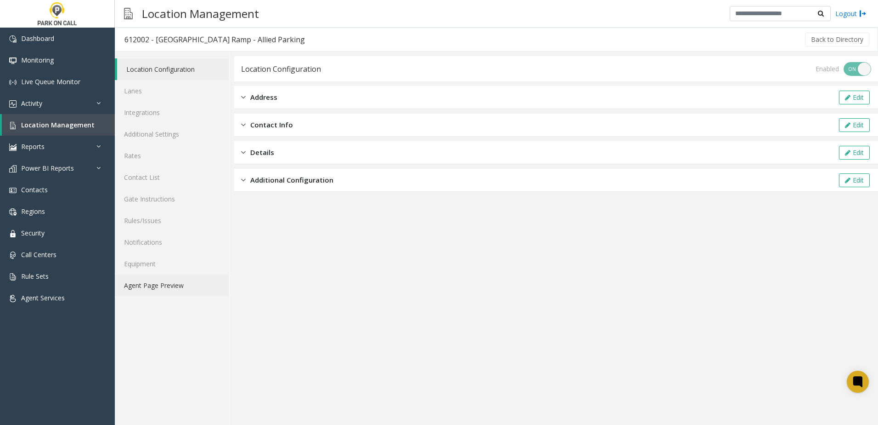 Image resolution: width=878 pixels, height=425 pixels. I want to click on a: Rates, so click(172, 155).